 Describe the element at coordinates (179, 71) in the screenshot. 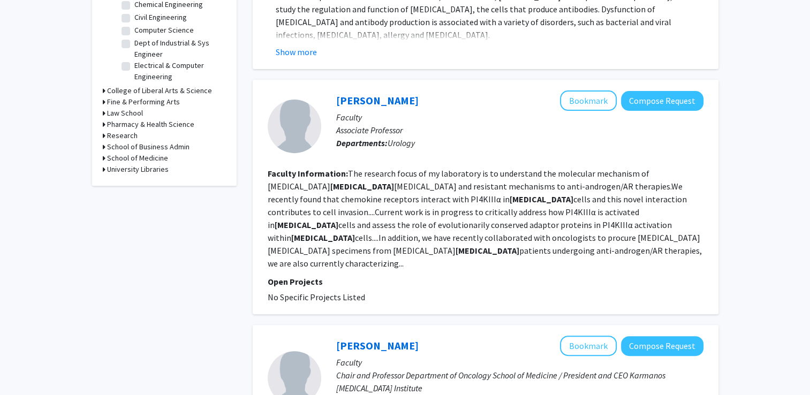

I see `label: Electrical & Computer Engineering` at that location.